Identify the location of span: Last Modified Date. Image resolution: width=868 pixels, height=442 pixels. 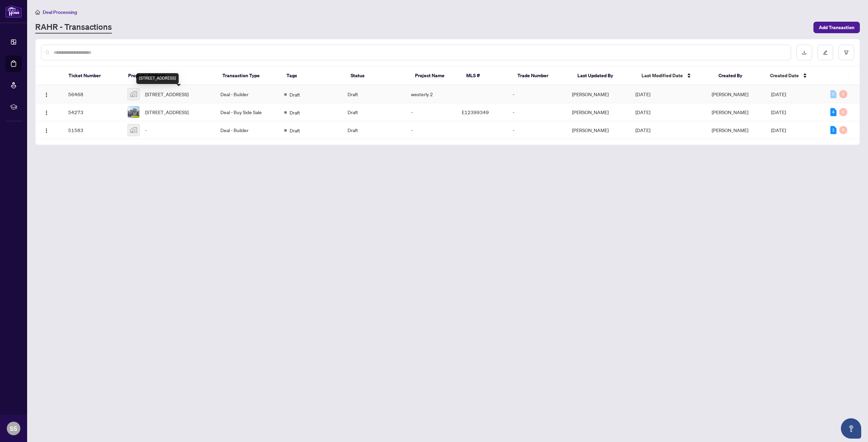
(662, 76).